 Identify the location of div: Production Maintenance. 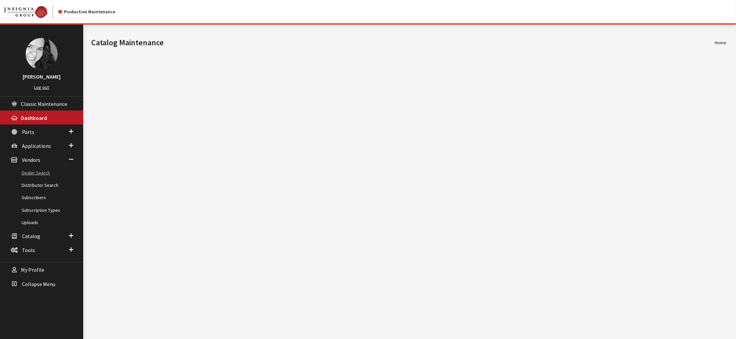
(87, 12).